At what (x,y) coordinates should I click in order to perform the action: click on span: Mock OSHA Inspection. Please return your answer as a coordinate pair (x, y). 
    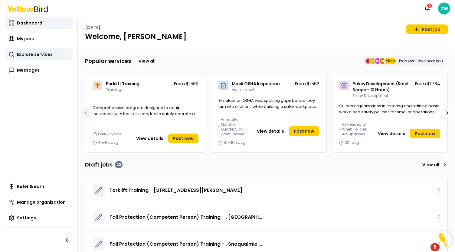
    Looking at the image, I should click on (256, 84).